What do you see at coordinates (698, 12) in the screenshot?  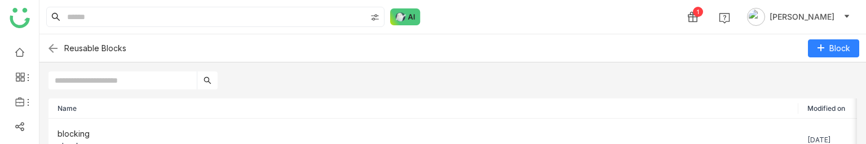 I see `div: 1` at bounding box center [698, 12].